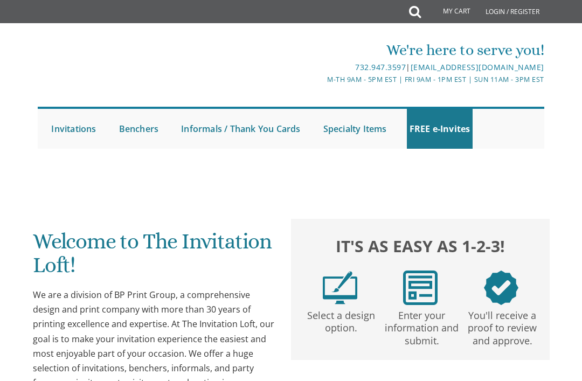 The height and width of the screenshot is (381, 582). What do you see at coordinates (422, 326) in the screenshot?
I see `p: Enter your information and submit.` at bounding box center [422, 326].